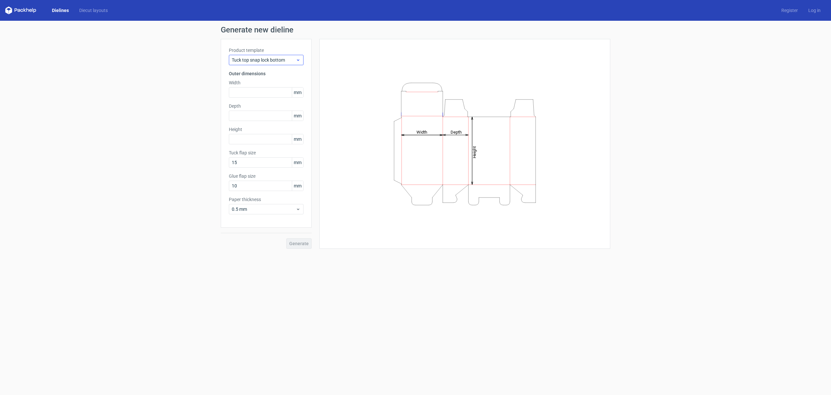  Describe the element at coordinates (266, 153) in the screenshot. I see `label: Tuck flap size` at that location.